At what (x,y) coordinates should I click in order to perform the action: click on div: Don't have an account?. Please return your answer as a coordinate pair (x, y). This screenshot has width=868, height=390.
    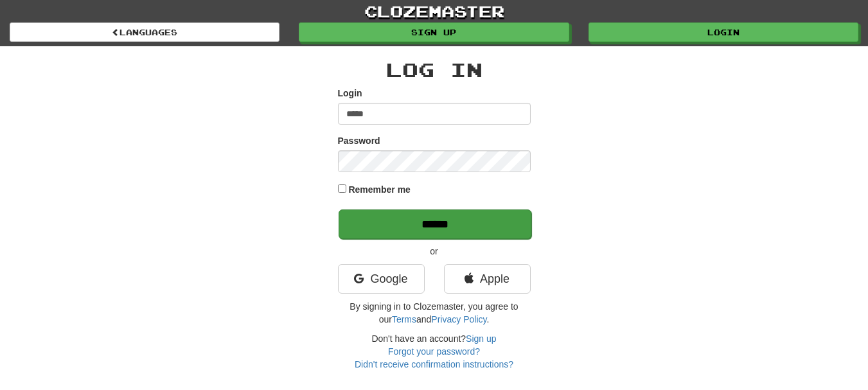
    Looking at the image, I should click on (434, 351).